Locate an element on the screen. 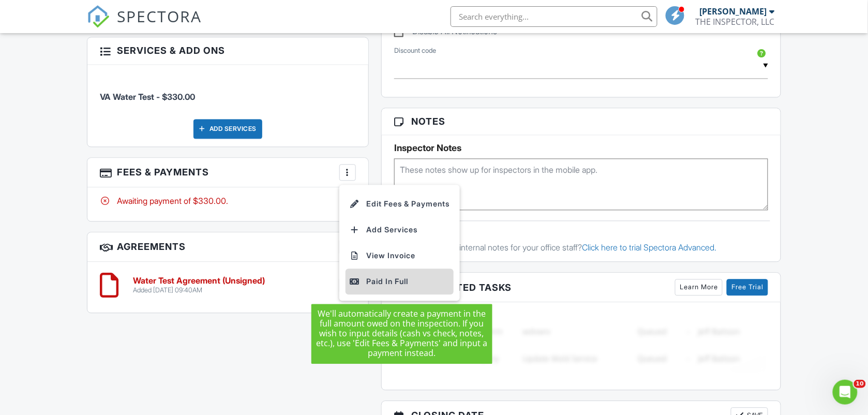  span: Associated Tasks is located at coordinates (461, 287).